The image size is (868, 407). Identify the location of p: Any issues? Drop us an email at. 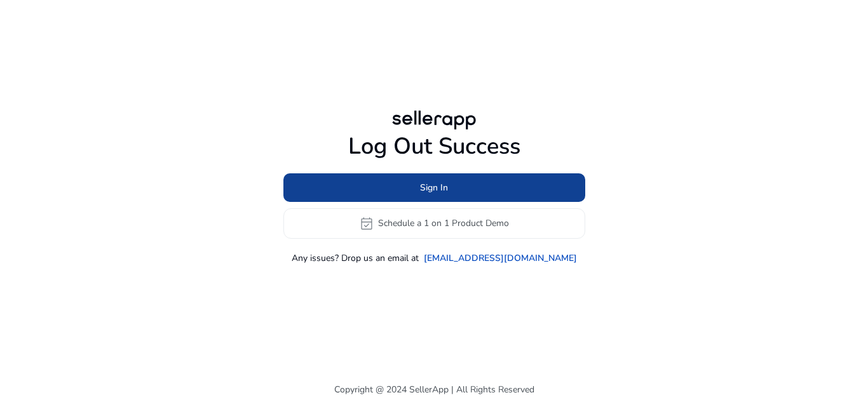
(355, 258).